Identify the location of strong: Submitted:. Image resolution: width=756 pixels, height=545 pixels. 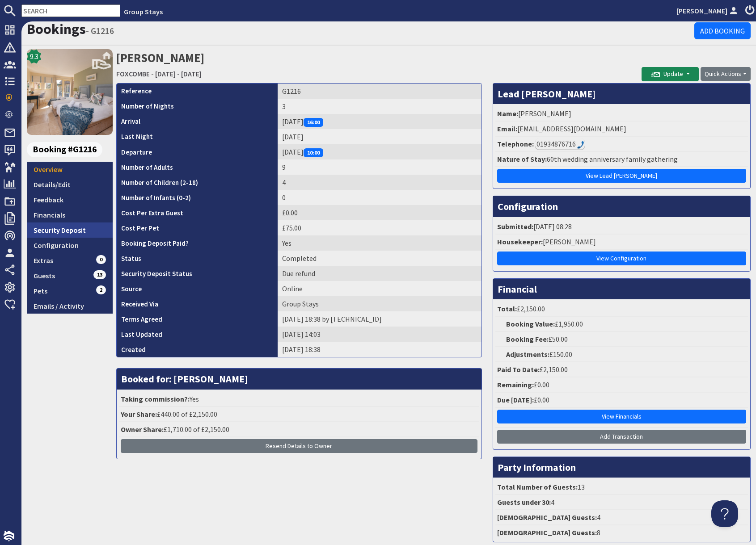
(515, 227).